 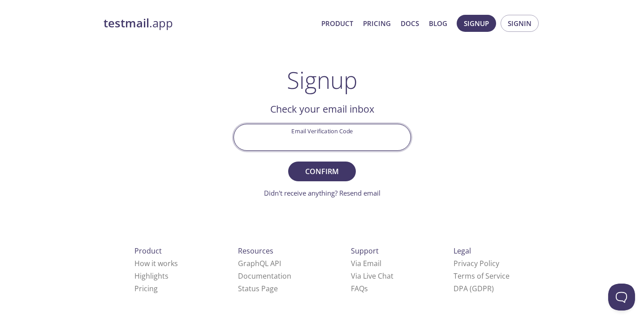 I want to click on span: Resources, so click(x=256, y=251).